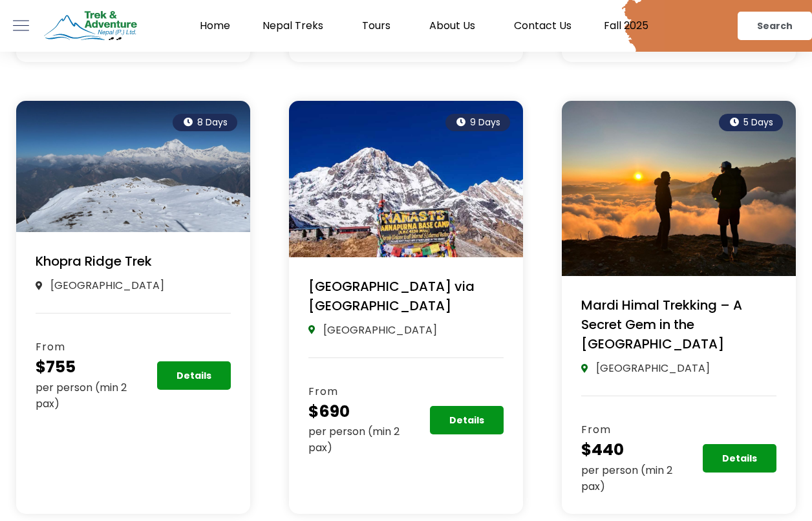 This screenshot has width=812, height=521. Describe the element at coordinates (212, 122) in the screenshot. I see `span: 8 Days` at that location.